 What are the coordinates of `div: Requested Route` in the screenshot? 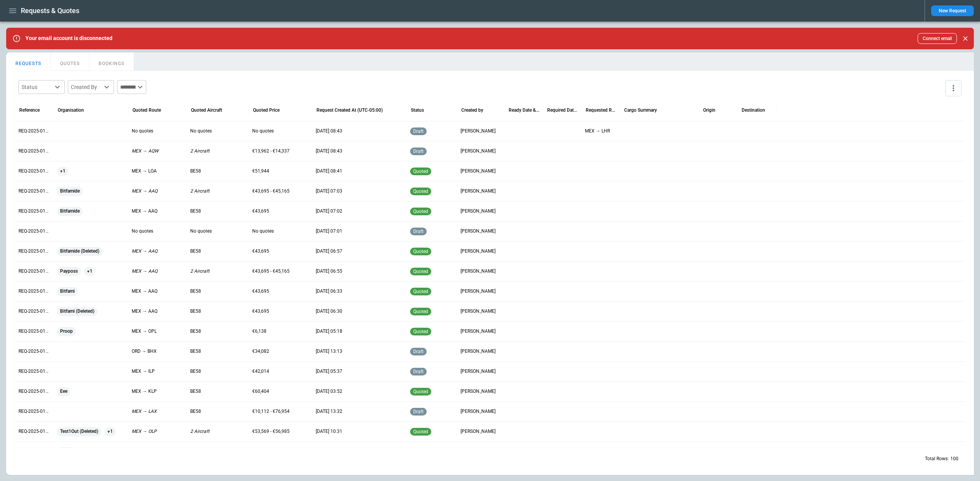 It's located at (601, 110).